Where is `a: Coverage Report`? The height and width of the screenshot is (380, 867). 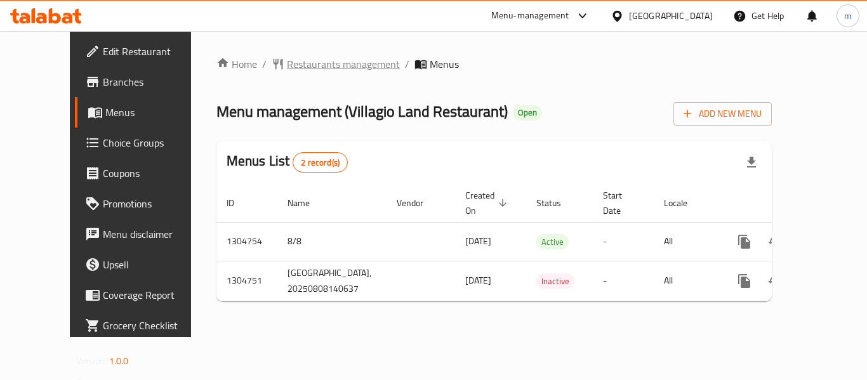 a: Coverage Report is located at coordinates (145, 295).